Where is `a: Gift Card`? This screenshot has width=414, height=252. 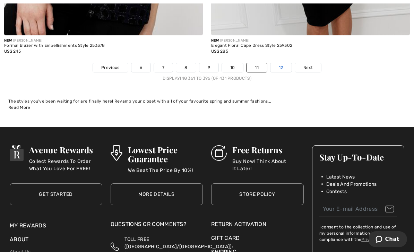 a: Gift Card is located at coordinates (257, 238).